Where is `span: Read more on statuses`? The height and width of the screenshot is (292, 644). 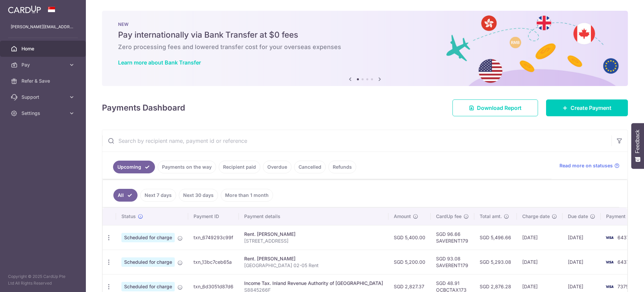 span: Read more on statuses is located at coordinates (586, 166).